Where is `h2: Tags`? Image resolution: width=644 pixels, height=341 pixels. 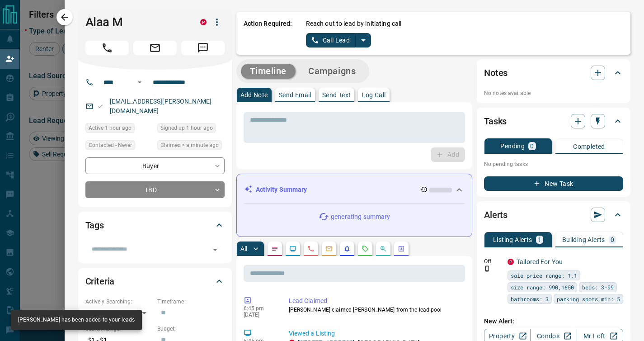 h2: Tags is located at coordinates (95, 225).